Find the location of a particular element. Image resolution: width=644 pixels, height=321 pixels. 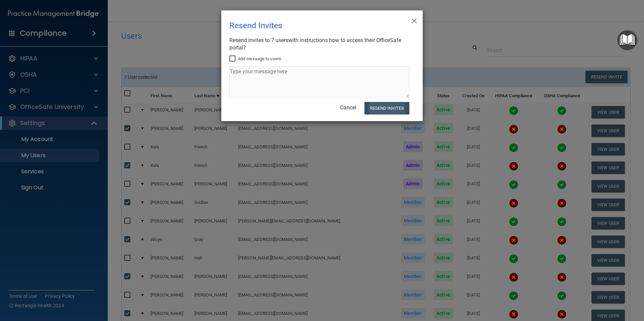

label: Add message to users is located at coordinates (255, 59).